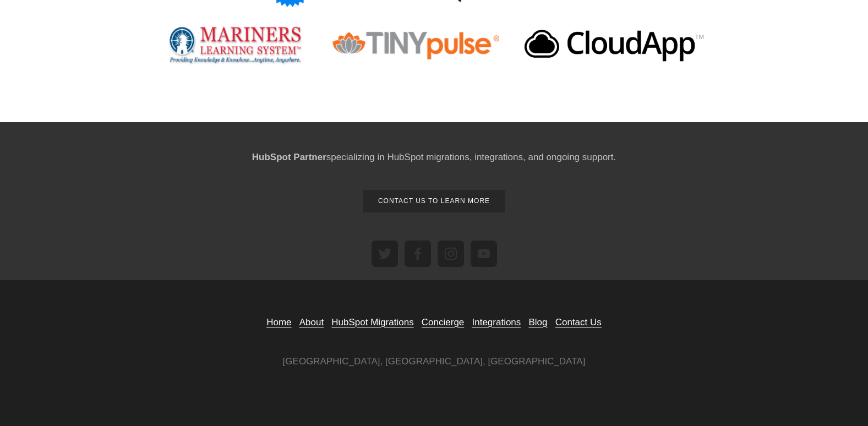 The image size is (868, 426). I want to click on a: YouTube, so click(484, 254).